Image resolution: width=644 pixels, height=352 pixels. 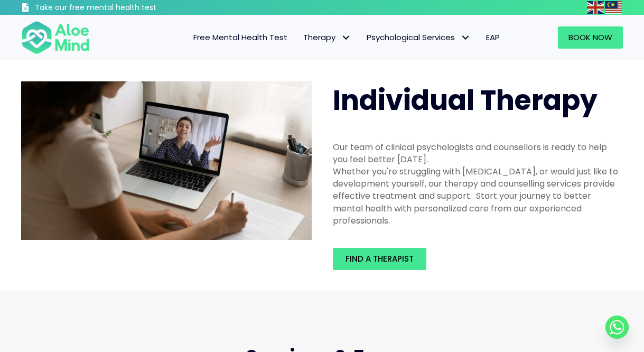 What do you see at coordinates (590, 37) in the screenshot?
I see `a: Book Now` at bounding box center [590, 37].